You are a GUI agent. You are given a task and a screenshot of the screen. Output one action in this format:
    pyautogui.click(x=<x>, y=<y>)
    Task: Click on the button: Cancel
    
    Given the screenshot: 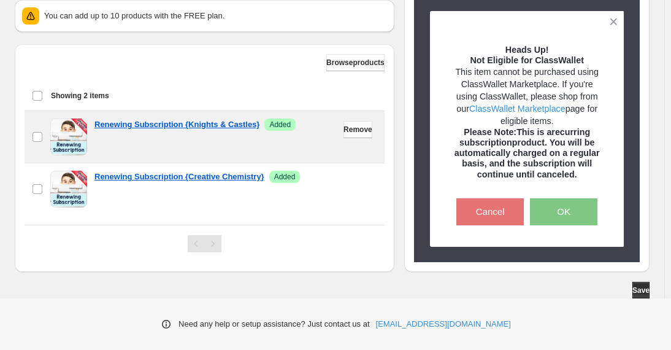 What is the action you would take?
    pyautogui.click(x=490, y=211)
    